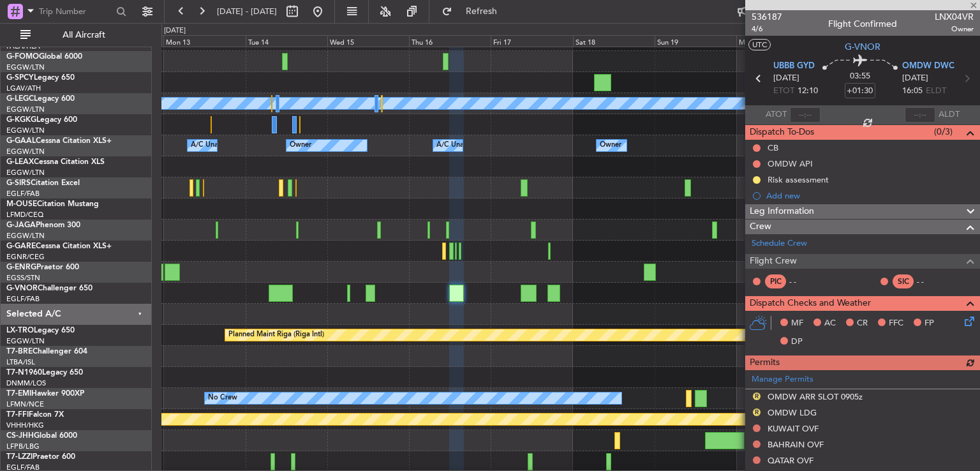  What do you see at coordinates (773, 261) in the screenshot?
I see `span: Flight Crew` at bounding box center [773, 261].